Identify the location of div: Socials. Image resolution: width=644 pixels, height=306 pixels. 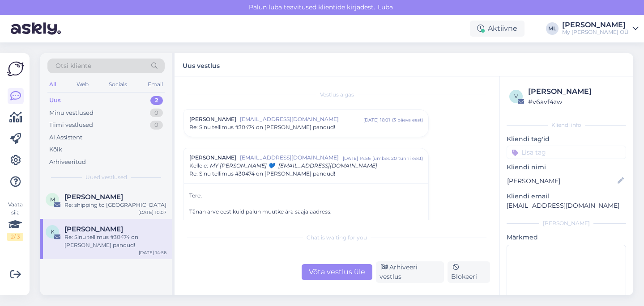
(118, 85).